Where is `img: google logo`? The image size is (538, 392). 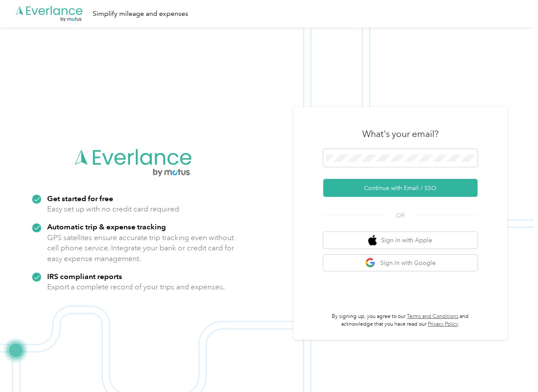
img: google logo is located at coordinates (370, 263).